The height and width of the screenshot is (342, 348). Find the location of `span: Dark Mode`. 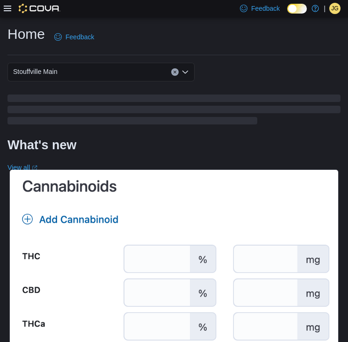

span: Dark Mode is located at coordinates (287, 14).